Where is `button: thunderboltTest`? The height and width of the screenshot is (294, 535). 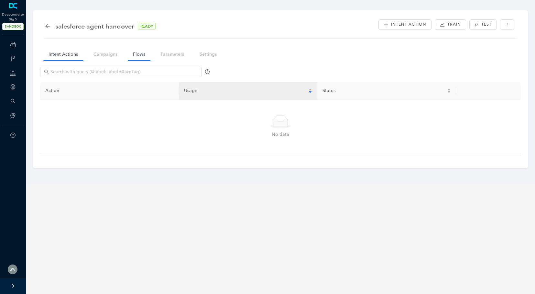 button: thunderboltTest is located at coordinates (483, 25).